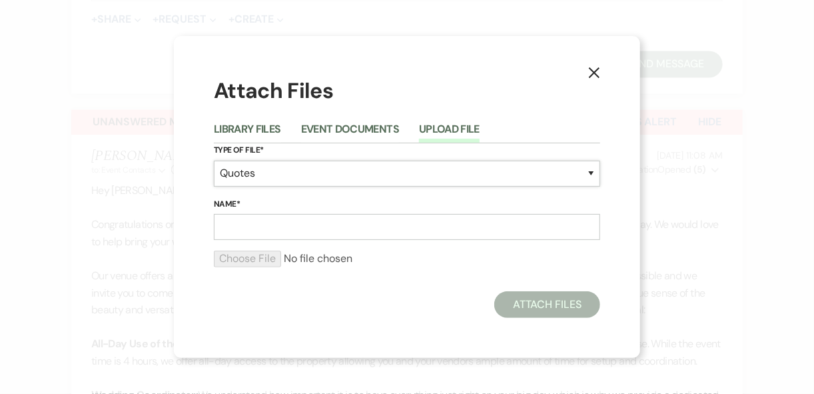 This screenshot has width=814, height=394. Describe the element at coordinates (407, 151) in the screenshot. I see `label: Type of File*` at that location.